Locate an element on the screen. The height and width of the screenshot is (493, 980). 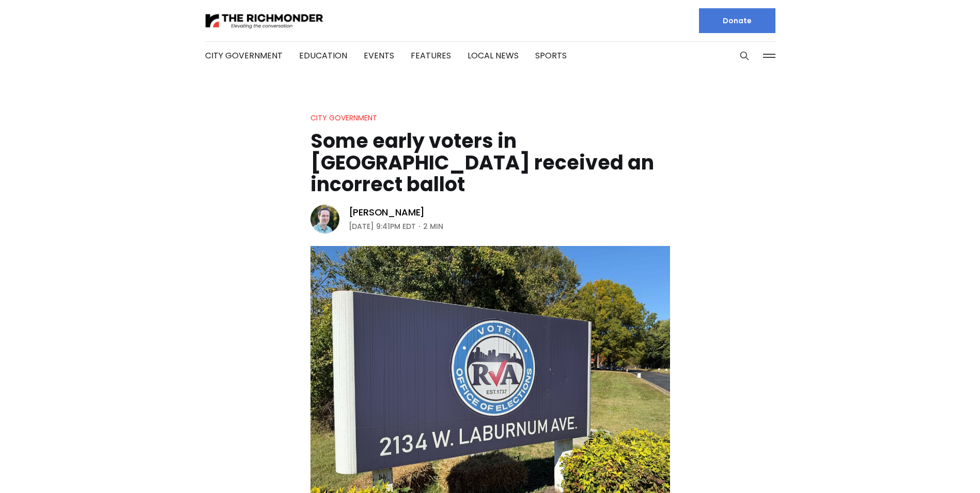
img: The Richmonder is located at coordinates (265, 21).